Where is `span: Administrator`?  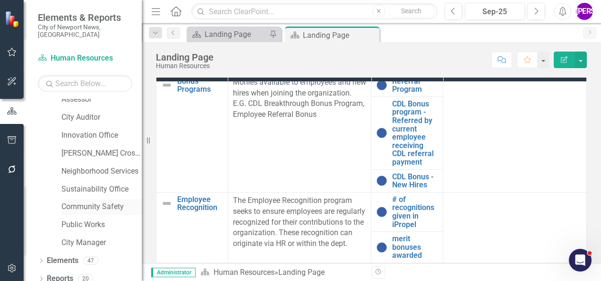
span: Administrator is located at coordinates (174, 272).